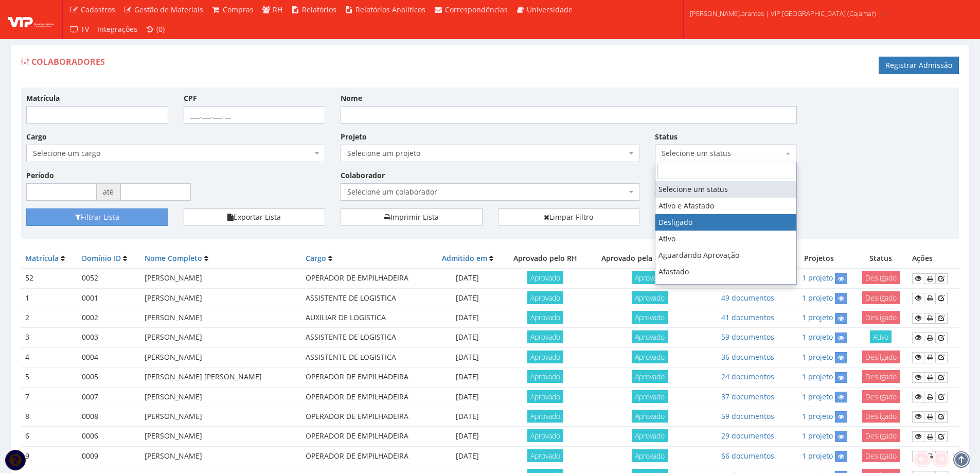  What do you see at coordinates (819, 258) in the screenshot?
I see `th: Projetos` at bounding box center [819, 258].